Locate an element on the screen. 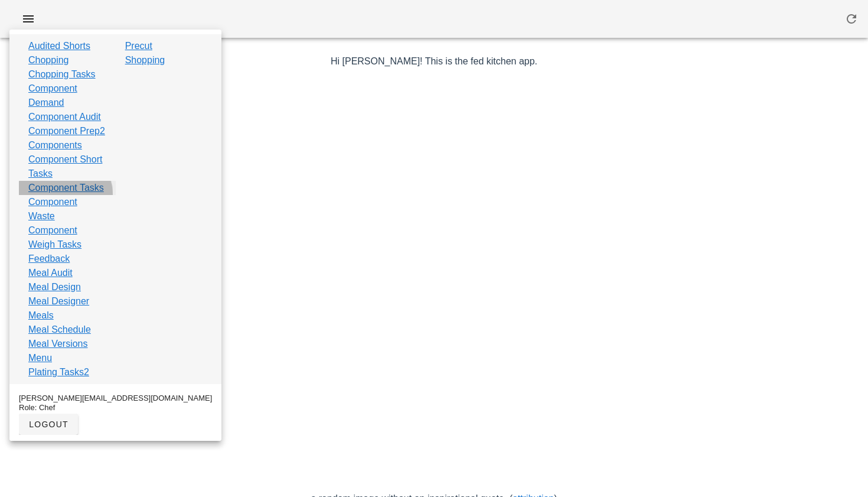  button: logout is located at coordinates (48, 424).